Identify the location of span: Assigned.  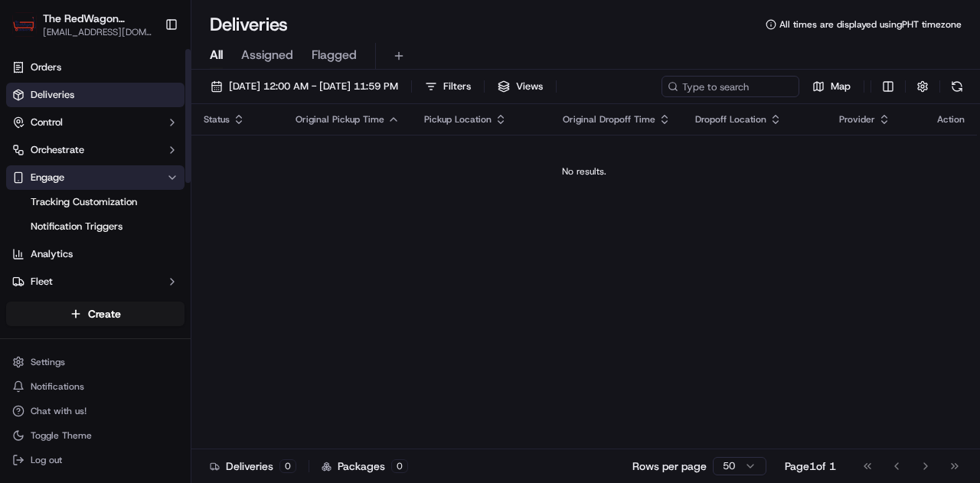
(267, 55).